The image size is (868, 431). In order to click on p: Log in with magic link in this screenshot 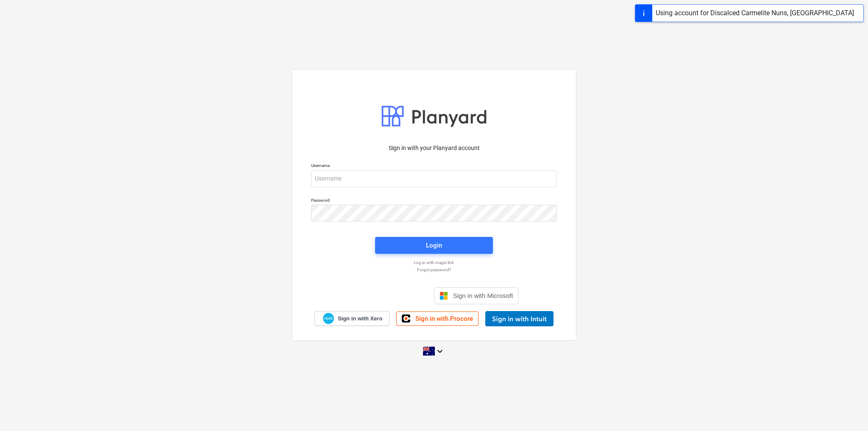, I will do `click(434, 262)`.